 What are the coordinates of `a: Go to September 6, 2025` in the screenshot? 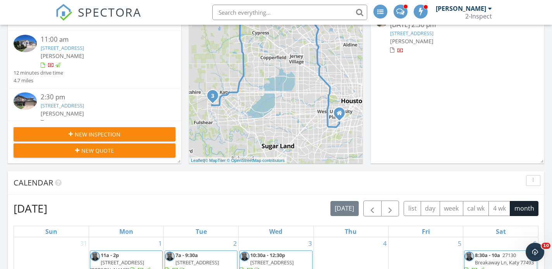 It's located at (534, 244).